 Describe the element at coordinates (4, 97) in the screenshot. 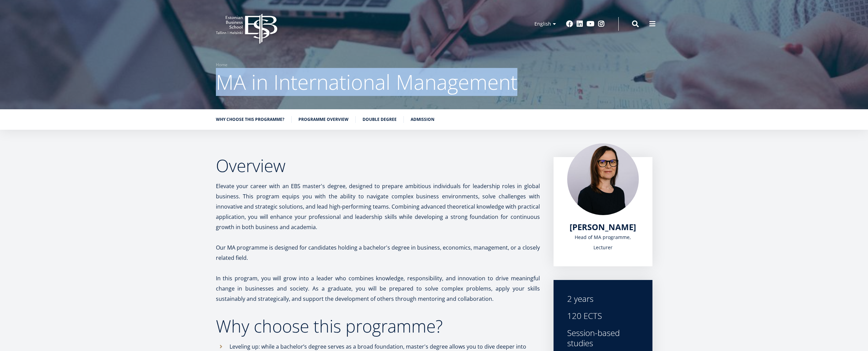

I see `input: MA in International Management` at that location.